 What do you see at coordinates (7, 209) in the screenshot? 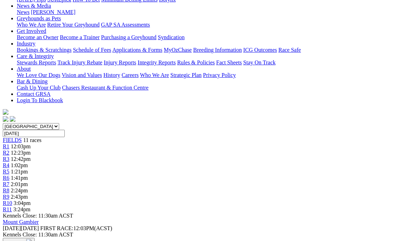
I see `span: R11` at bounding box center [7, 209].